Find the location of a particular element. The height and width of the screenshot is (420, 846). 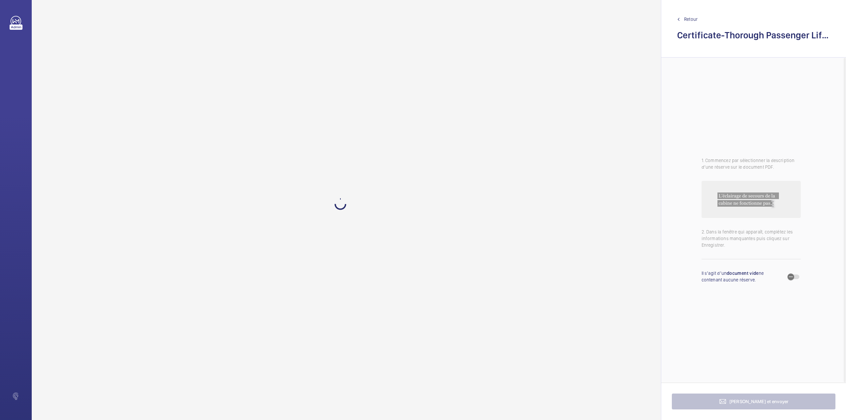

h2: Certificate-Thorough Passenger Lift Examination-25-09-16 1360 E29147033781 A Defect.pdf is located at coordinates (754, 35).